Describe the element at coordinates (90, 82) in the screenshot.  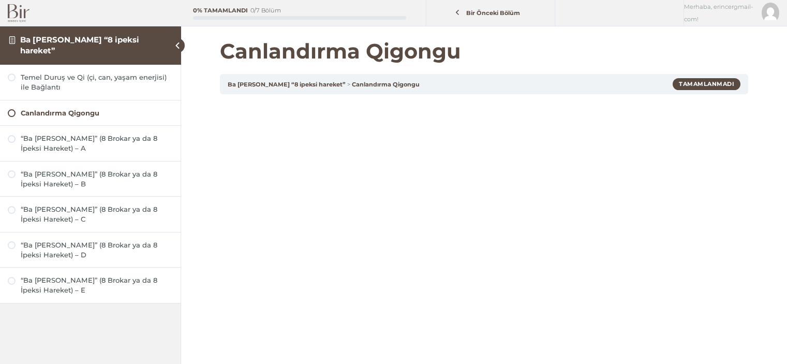
I see `a: Temel Duruş ve Qi (çi, can, yaşam enerjisi) ile Bağlantı` at that location.